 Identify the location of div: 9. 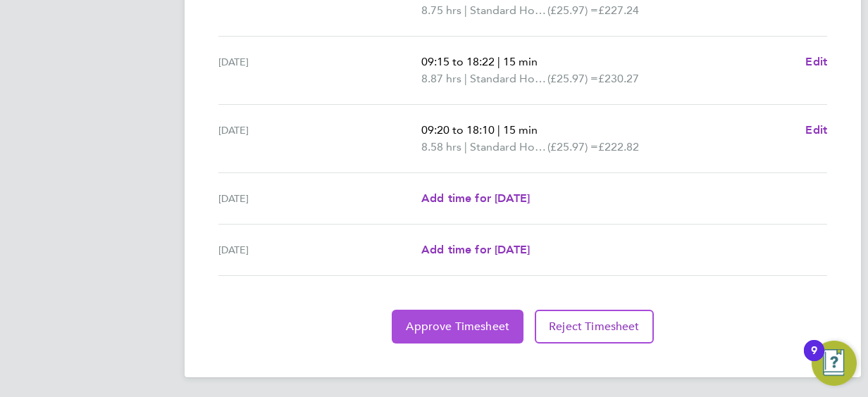
(814, 361).